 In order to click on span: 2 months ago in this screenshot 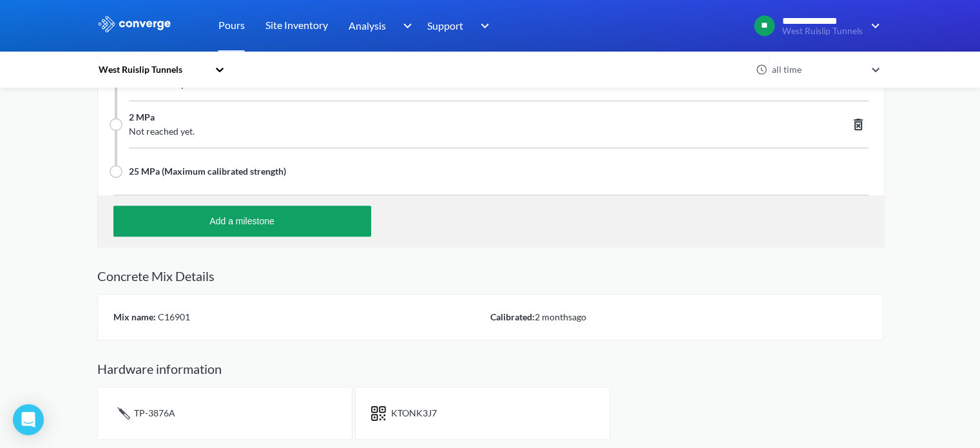, I will do `click(561, 316)`.